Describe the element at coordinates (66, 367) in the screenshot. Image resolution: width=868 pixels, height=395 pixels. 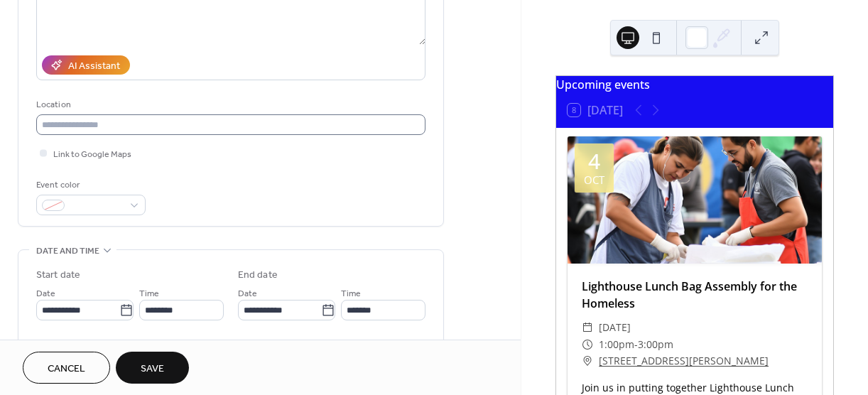
I see `button: Cancel` at that location.